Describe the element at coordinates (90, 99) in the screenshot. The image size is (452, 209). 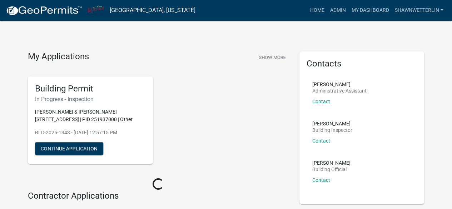
I see `h6: In Progress - Inspection` at that location.